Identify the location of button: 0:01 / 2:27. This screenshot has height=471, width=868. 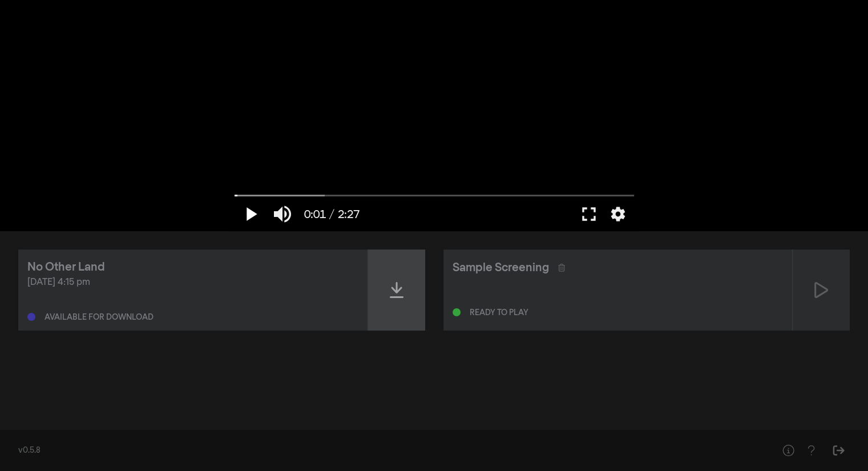
(331, 214).